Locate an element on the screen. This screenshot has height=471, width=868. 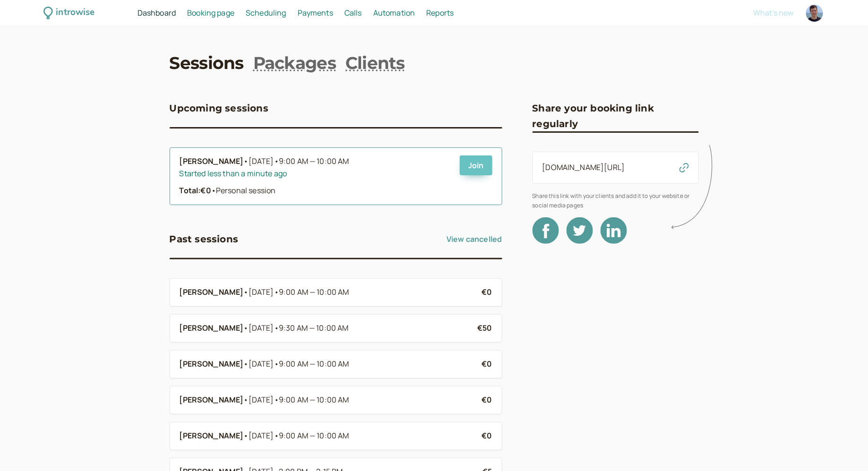
a: View cancelled is located at coordinates (473, 239).